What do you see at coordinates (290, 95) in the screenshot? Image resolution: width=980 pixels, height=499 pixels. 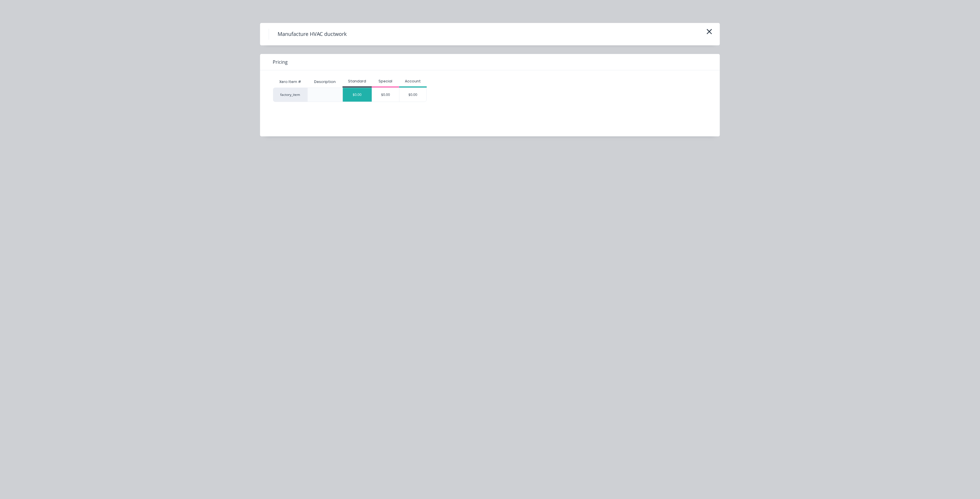 I see `div: factory_item` at bounding box center [290, 95].